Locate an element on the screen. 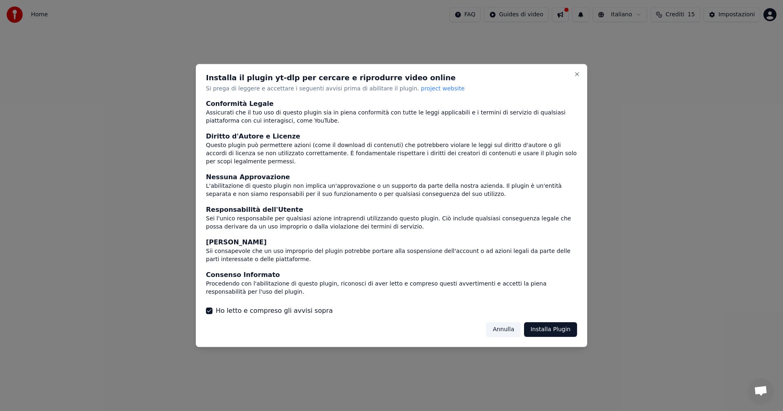 The width and height of the screenshot is (783, 411). div: Conformità Legale is located at coordinates (391, 104).